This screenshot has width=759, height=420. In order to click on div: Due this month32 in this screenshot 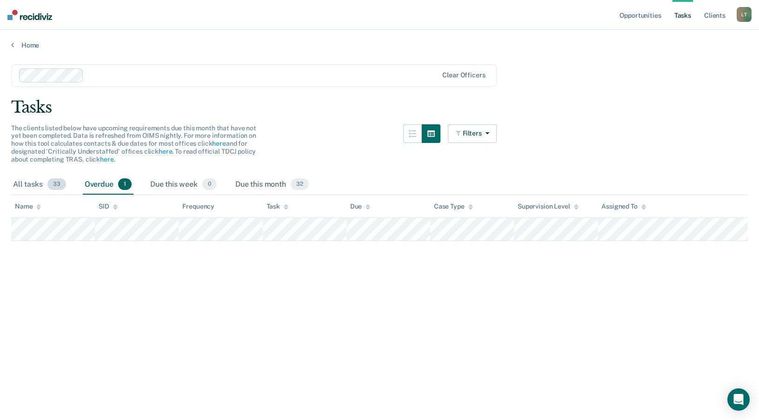, I will do `click(272, 185)`.